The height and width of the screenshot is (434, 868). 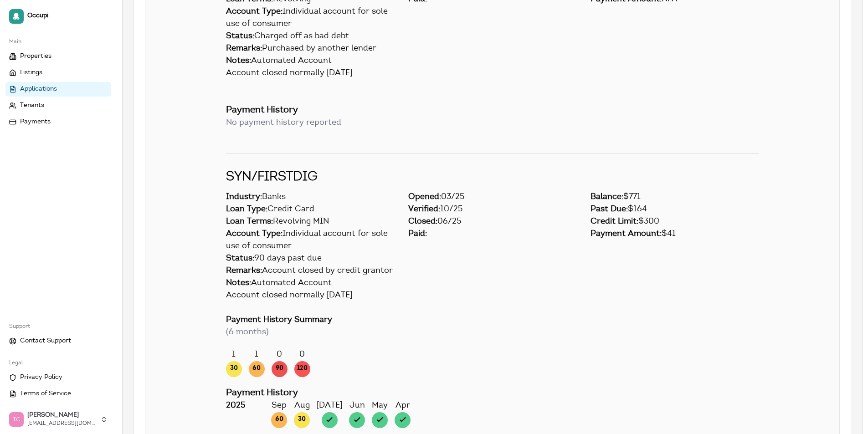 What do you see at coordinates (493, 123) in the screenshot?
I see `p: No payment history reported` at bounding box center [493, 123].